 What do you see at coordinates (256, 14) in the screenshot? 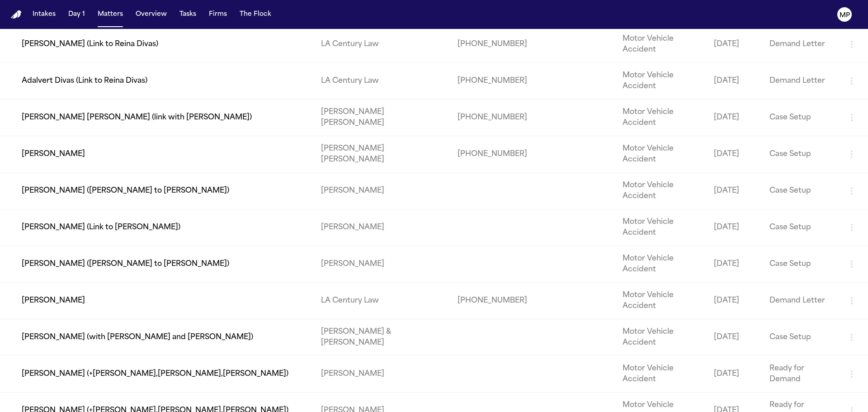
I see `button: The Flock` at bounding box center [256, 14].